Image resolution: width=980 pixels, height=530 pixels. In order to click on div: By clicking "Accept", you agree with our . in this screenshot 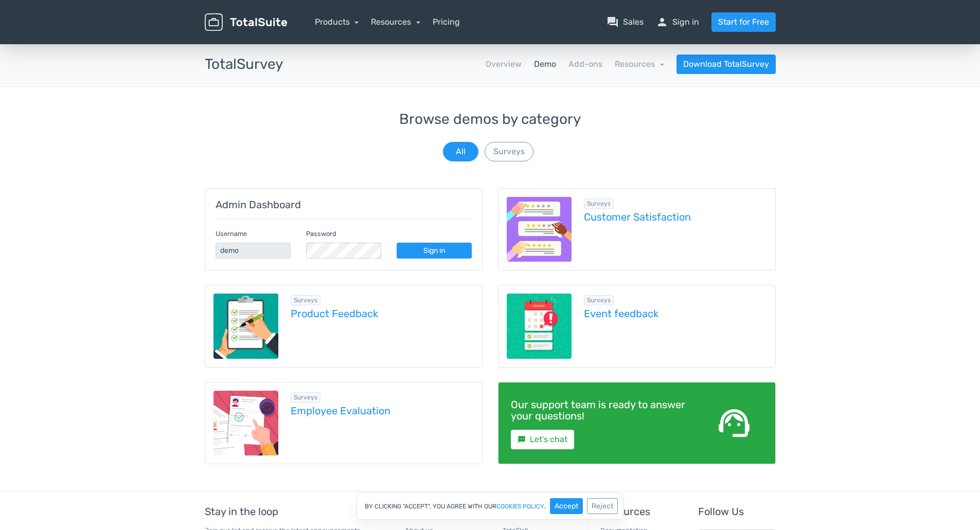, I will do `click(490, 506)`.